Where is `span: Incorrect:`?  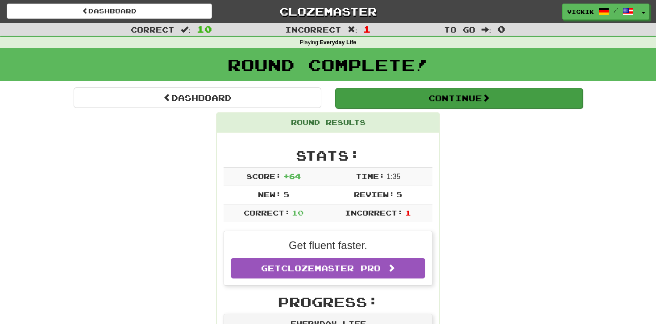
span: Incorrect: is located at coordinates (374, 212).